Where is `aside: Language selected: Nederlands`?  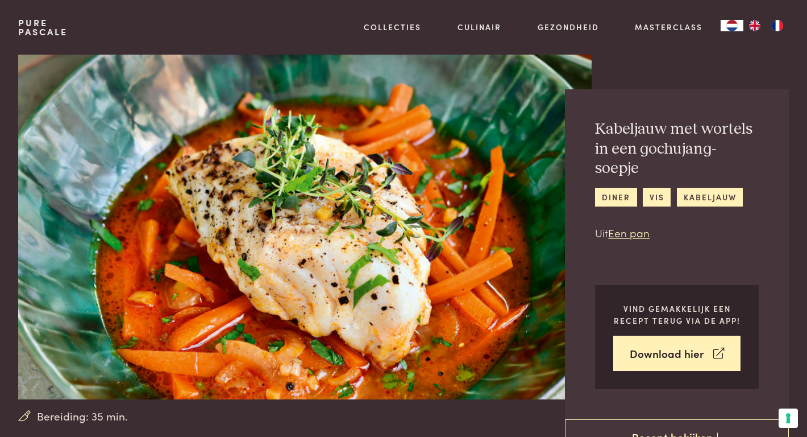
aside: Language selected: Nederlands is located at coordinates (755, 26).